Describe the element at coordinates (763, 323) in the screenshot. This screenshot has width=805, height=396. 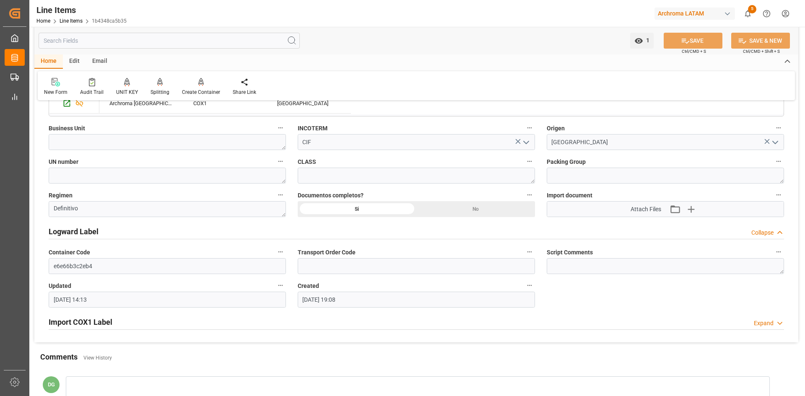
I see `div: Expand` at that location.